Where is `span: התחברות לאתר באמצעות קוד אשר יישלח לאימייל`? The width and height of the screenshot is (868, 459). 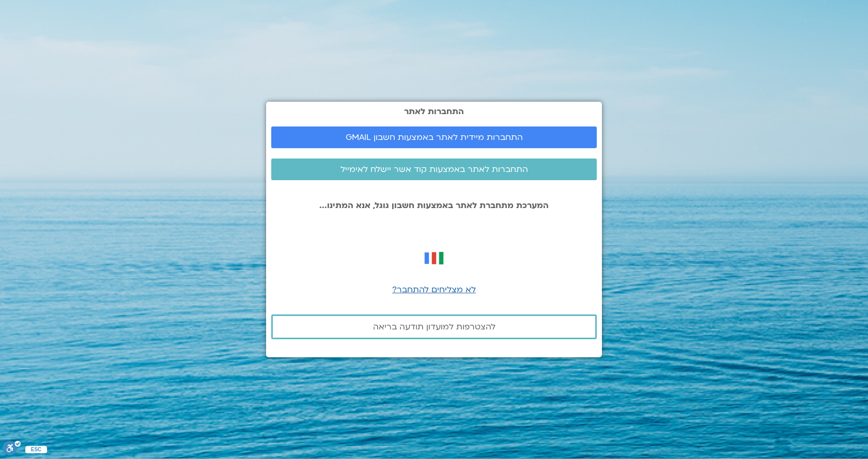
span: התחברות לאתר באמצעות קוד אשר יישלח לאימייל is located at coordinates (434, 170).